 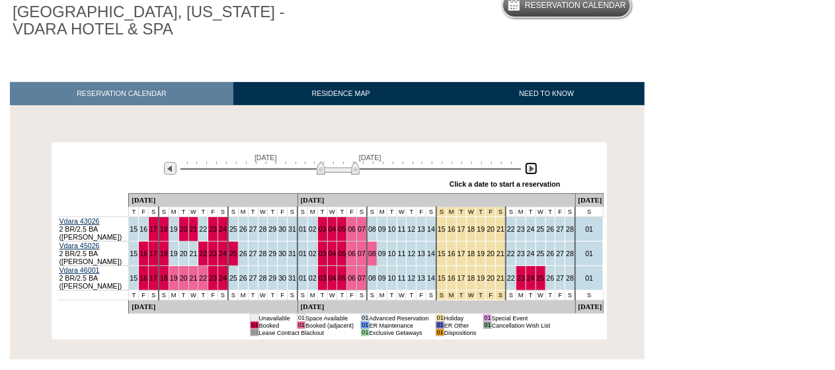 What do you see at coordinates (399, 325) in the screenshot?
I see `td: ER Maintenance` at bounding box center [399, 325].